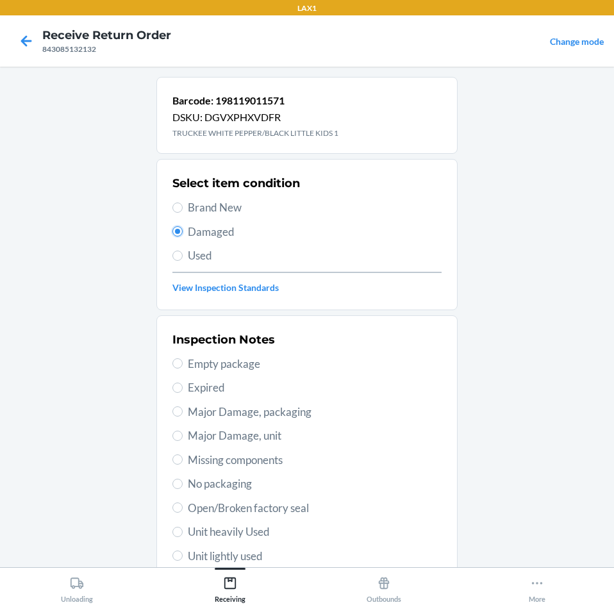  Describe the element at coordinates (106, 49) in the screenshot. I see `div: 843085132132` at that location.